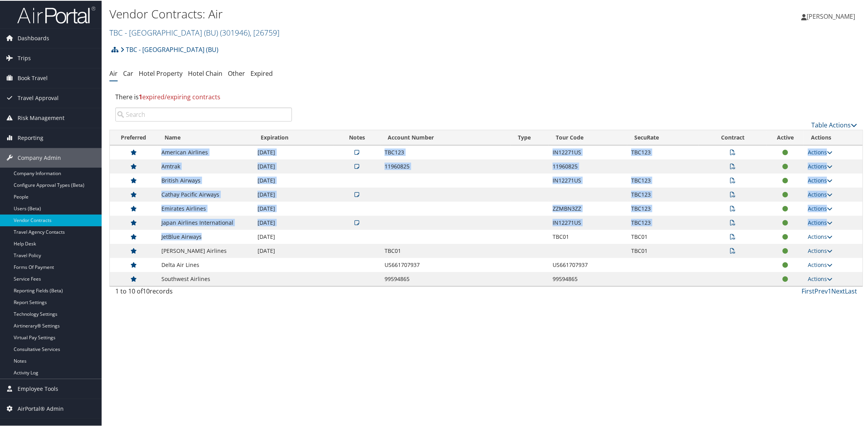  I want to click on th: Name: activate to sort column ascending, so click(206, 136).